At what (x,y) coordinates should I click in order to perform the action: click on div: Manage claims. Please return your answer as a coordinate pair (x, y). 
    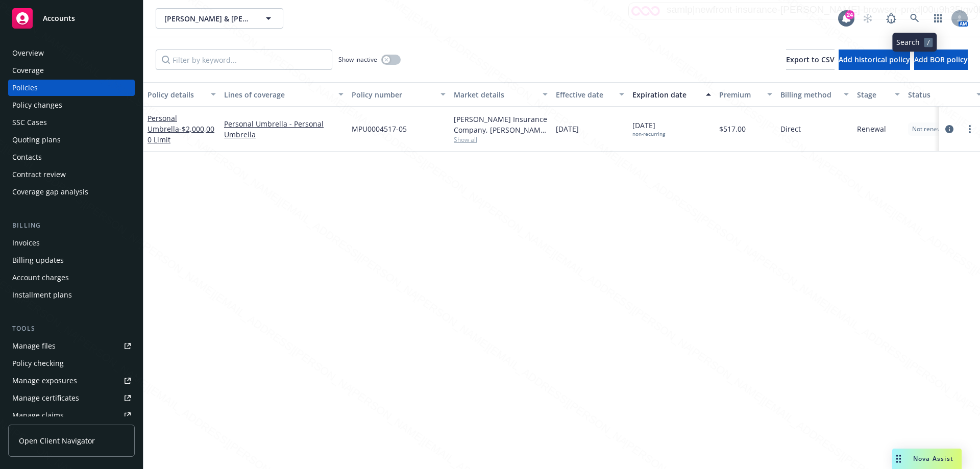
    Looking at the image, I should click on (38, 415).